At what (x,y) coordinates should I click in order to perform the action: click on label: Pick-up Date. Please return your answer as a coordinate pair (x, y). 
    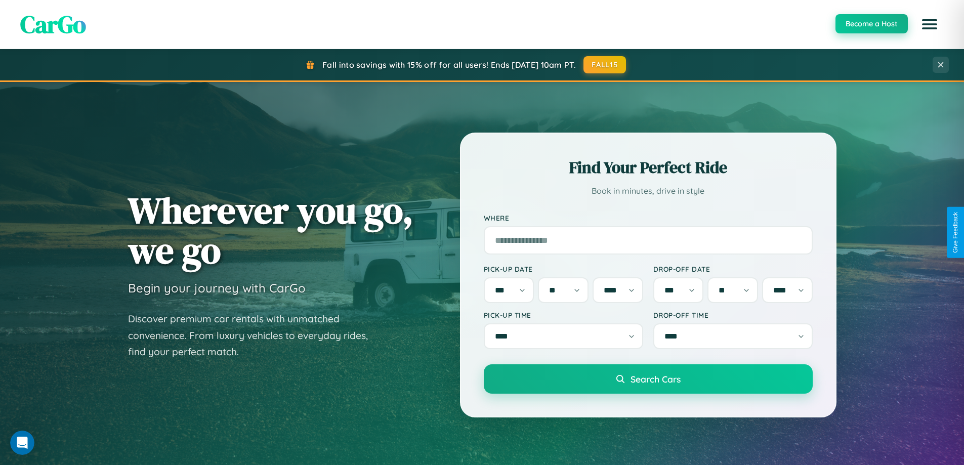
    Looking at the image, I should click on (563, 269).